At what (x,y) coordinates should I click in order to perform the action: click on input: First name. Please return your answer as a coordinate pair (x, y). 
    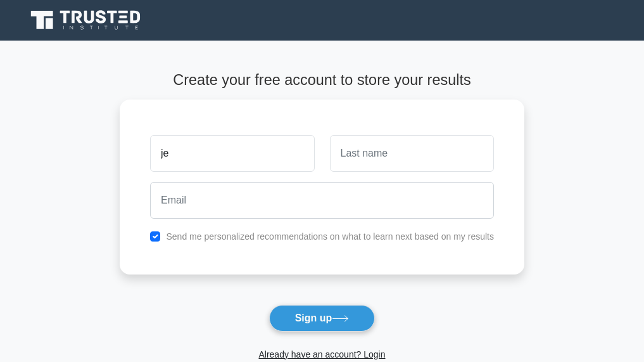
    Looking at the image, I should click on (232, 154).